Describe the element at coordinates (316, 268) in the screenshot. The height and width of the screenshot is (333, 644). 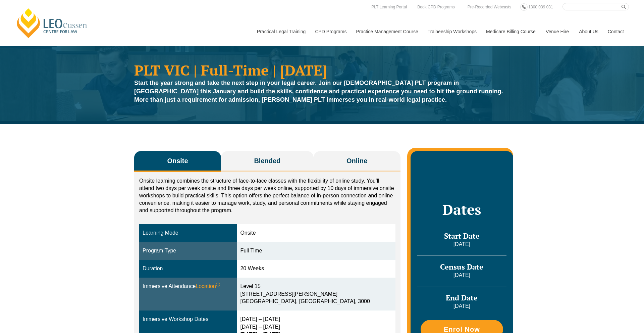
I see `div: 20 Weeks` at that location.